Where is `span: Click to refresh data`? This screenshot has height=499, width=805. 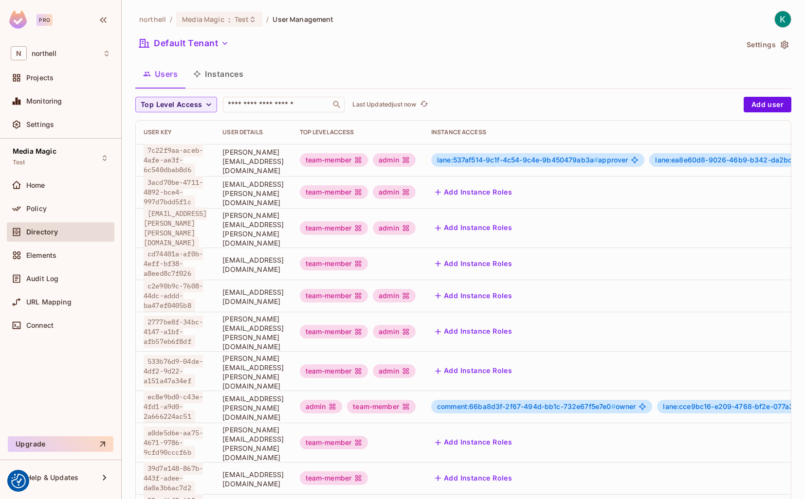
span: Click to refresh data is located at coordinates (423, 105).